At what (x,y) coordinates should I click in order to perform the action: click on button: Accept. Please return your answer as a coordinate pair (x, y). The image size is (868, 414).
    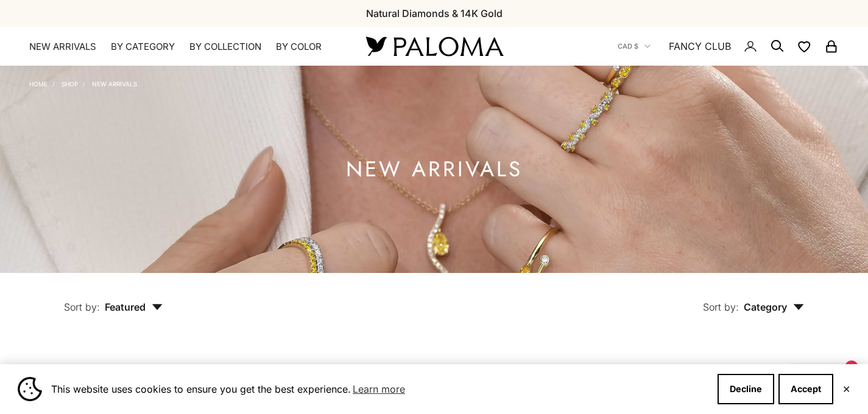
    Looking at the image, I should click on (805, 390).